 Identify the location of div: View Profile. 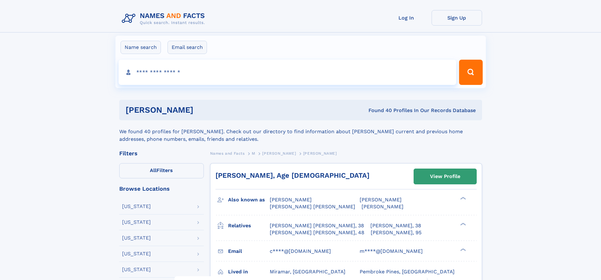
(445, 176).